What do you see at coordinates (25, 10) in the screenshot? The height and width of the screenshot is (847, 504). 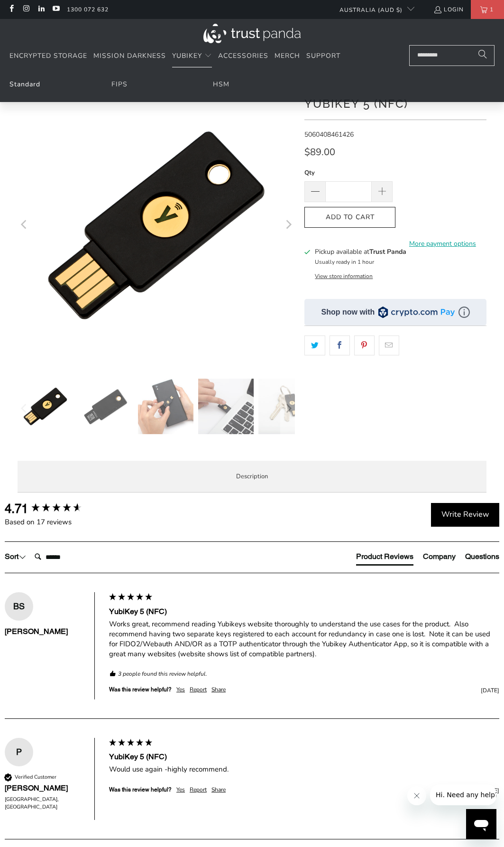 I see `a: Trust Panda Australia on Instagram` at bounding box center [25, 10].